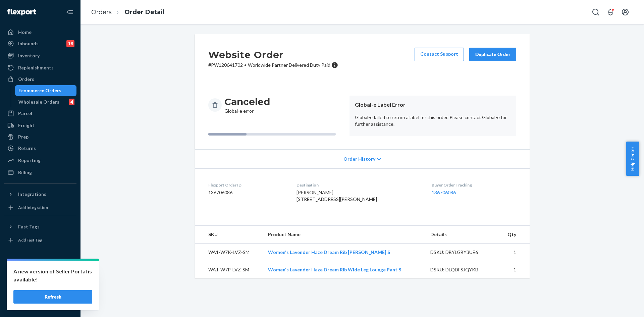  I want to click on button: Refresh, so click(53, 296).